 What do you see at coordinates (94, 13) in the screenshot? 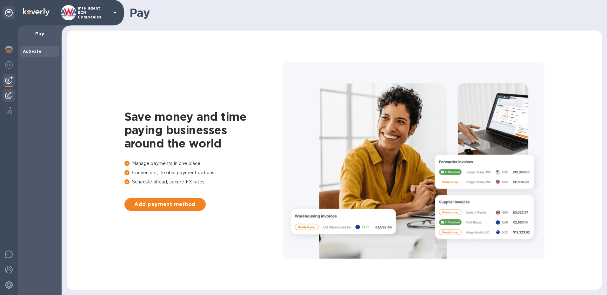
I see `p: Intelligent SCM Companies` at bounding box center [94, 13].